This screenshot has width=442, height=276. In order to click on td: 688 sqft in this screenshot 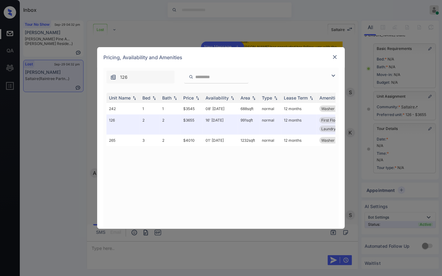, I will do `click(249, 108)`.